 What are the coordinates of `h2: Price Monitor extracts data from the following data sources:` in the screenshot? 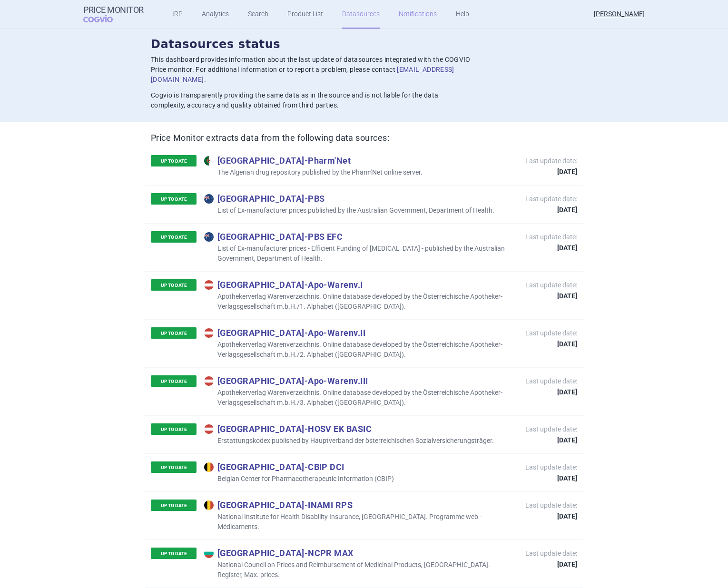 It's located at (364, 137).